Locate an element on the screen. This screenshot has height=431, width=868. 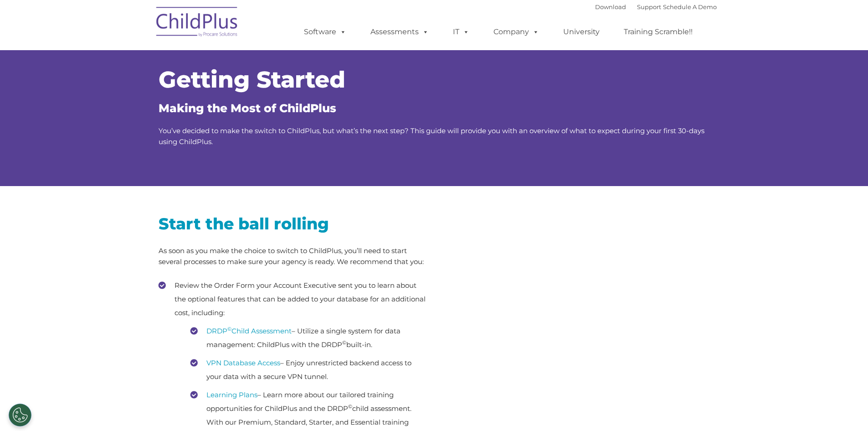
a: IT is located at coordinates (461, 32).